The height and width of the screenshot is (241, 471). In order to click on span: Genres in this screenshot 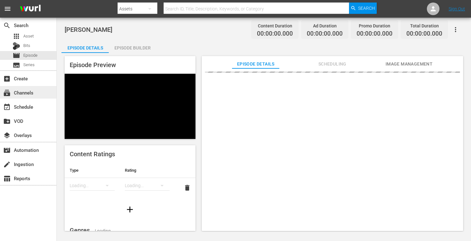, I will do `click(80, 230)`.